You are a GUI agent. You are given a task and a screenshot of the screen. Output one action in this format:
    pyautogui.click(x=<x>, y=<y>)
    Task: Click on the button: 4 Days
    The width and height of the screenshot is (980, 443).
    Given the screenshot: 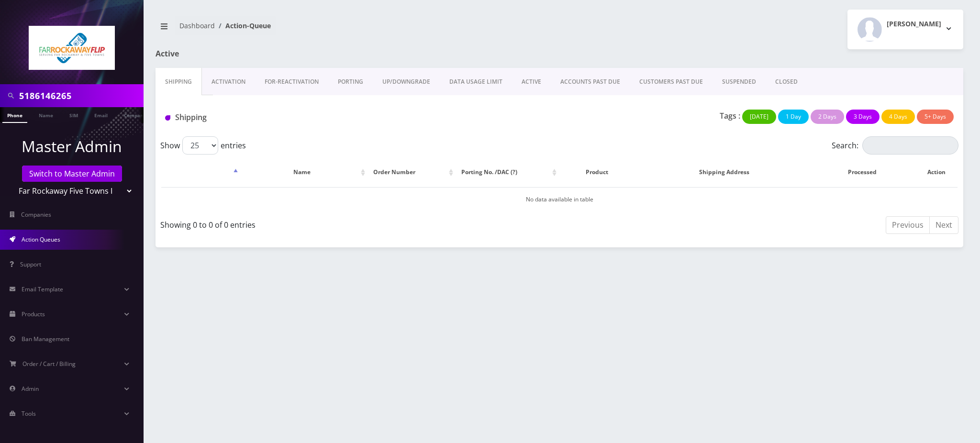 What is the action you would take?
    pyautogui.click(x=898, y=117)
    